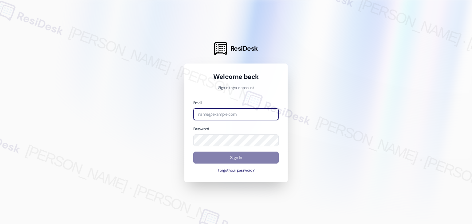 The width and height of the screenshot is (472, 224). Describe the element at coordinates (201, 129) in the screenshot. I see `label: Password` at that location.